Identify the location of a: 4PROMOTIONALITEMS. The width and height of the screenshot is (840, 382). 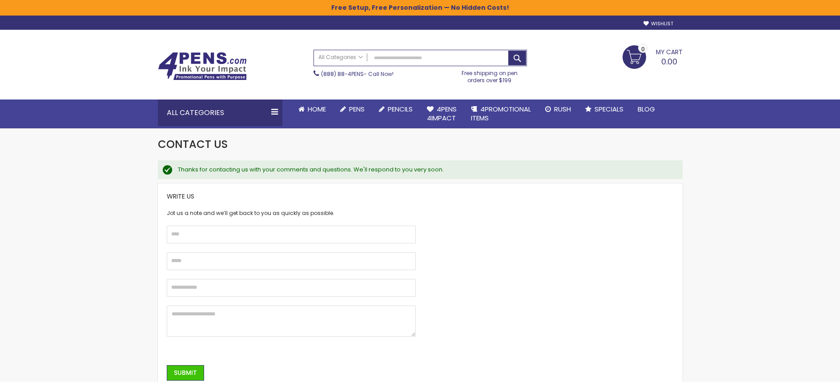
(501, 114).